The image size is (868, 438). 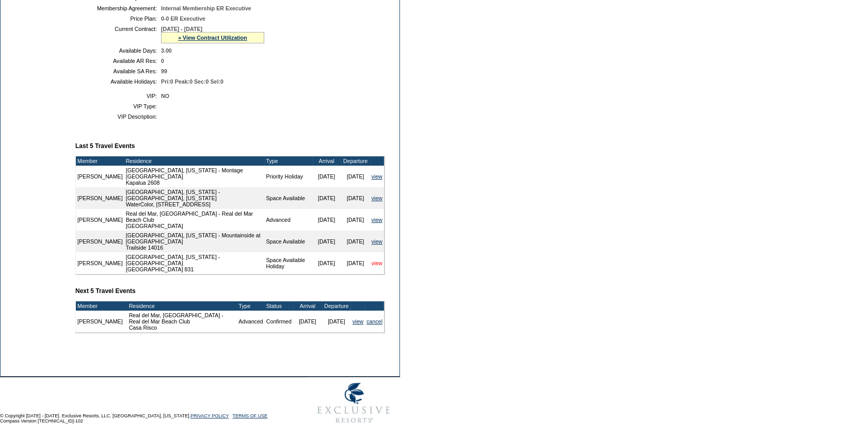 I want to click on span: 3.00, so click(x=166, y=51).